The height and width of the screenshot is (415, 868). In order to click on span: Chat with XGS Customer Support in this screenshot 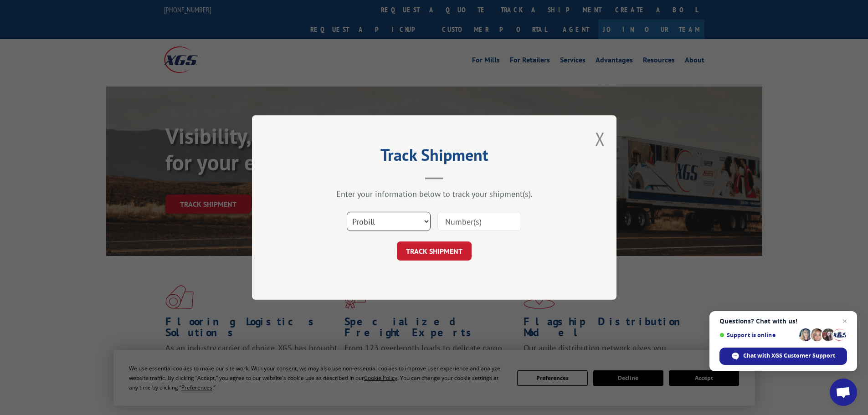, I will do `click(789, 356)`.